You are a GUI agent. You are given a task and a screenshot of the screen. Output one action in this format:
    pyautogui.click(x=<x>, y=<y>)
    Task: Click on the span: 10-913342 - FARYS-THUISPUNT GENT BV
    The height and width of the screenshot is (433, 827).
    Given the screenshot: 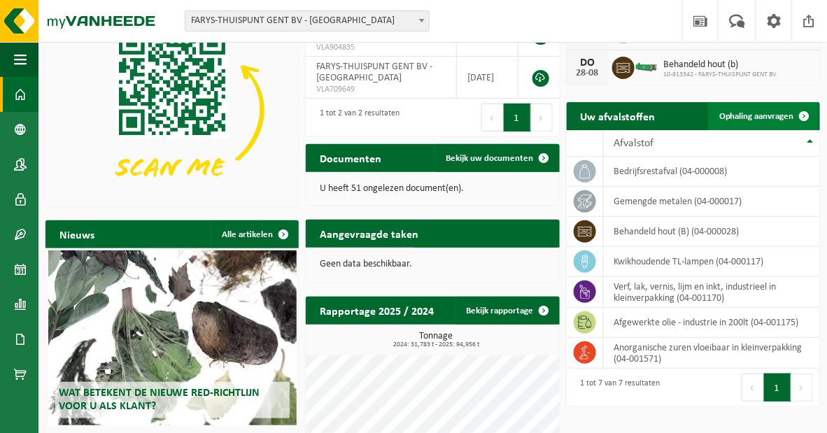 What is the action you would take?
    pyautogui.click(x=721, y=75)
    